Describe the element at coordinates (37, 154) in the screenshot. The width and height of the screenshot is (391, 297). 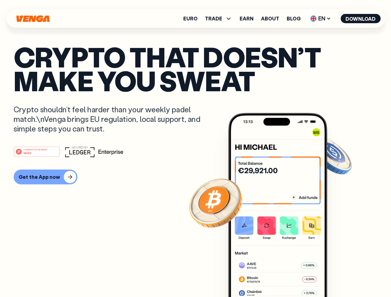
I see `a: #1 PRODUCT OF THE MONTHWeb3` at that location.